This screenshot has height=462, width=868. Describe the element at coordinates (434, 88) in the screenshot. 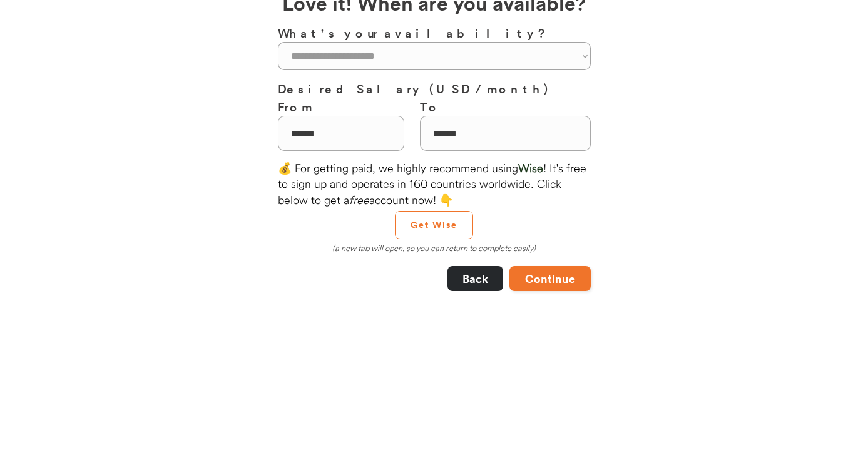

I see `h3: Desired Salary (USD / month)` at that location.